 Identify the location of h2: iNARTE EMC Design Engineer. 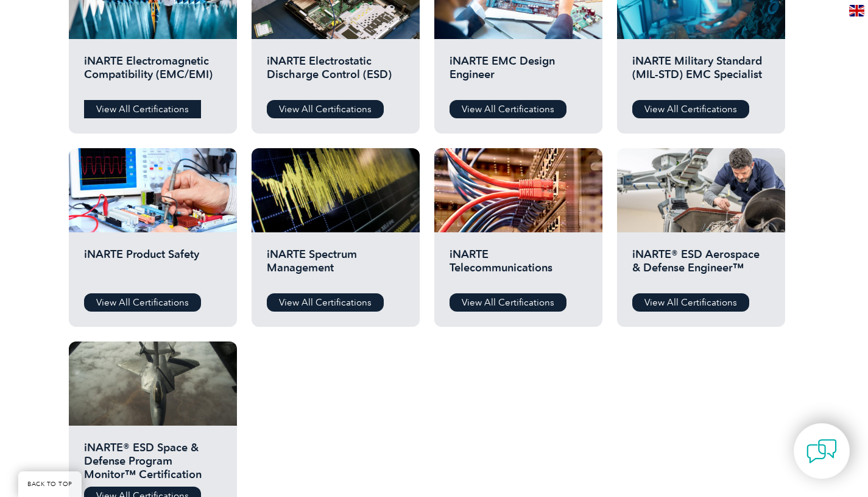
(518, 73).